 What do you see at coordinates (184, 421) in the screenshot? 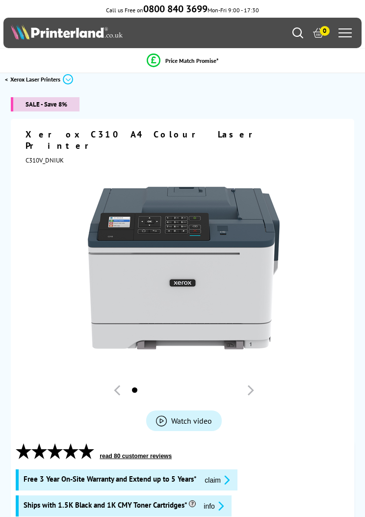
I see `a: Product_All_Videos` at bounding box center [184, 421].